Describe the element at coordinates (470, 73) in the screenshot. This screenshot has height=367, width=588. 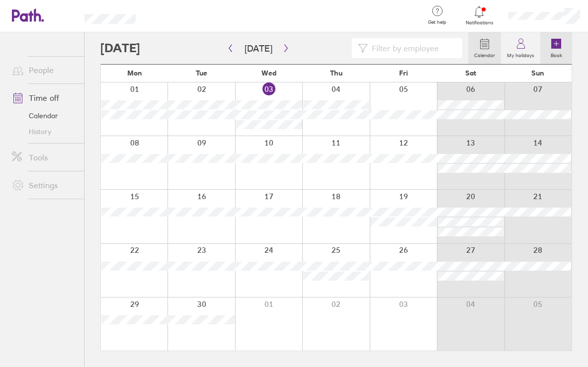
I see `span: Sat` at that location.